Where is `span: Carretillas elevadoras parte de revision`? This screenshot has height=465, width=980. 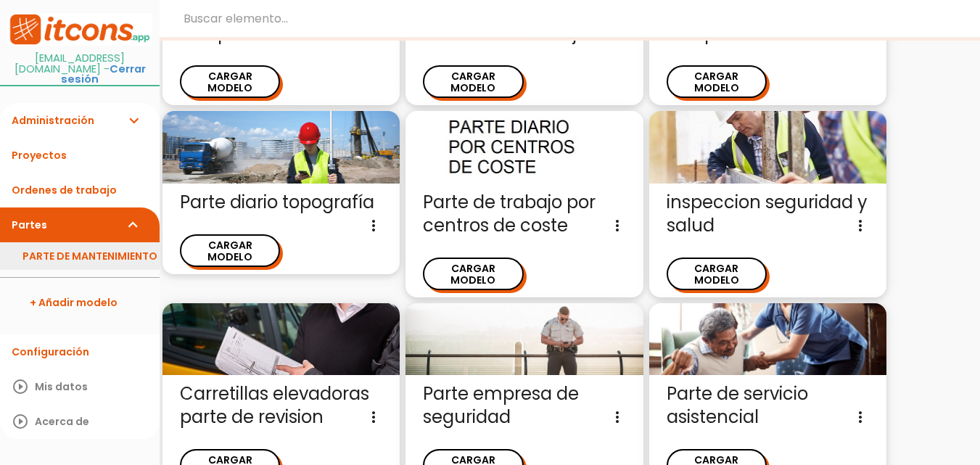 span: Carretillas elevadoras parte de revision is located at coordinates (281, 406).